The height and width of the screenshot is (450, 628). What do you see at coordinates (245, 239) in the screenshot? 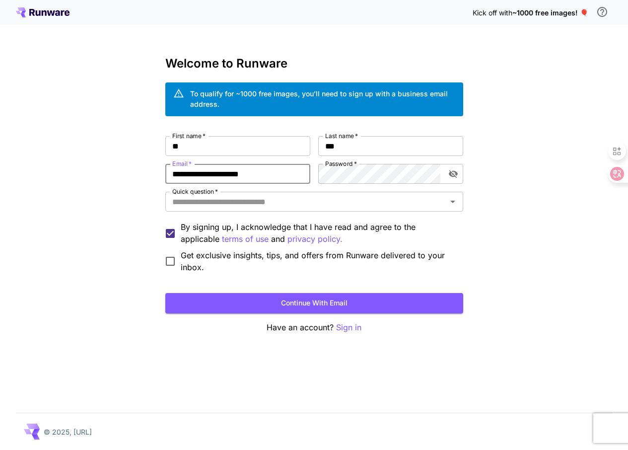
I see `p: terms of use` at bounding box center [245, 239].